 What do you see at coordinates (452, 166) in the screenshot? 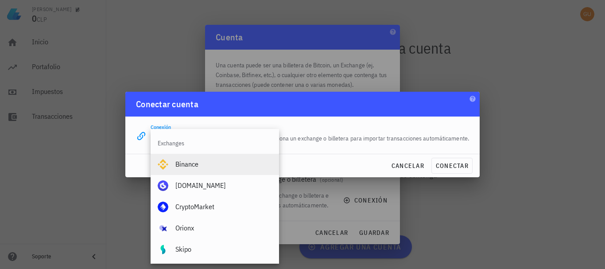
I see `span: conectar` at bounding box center [452, 166].